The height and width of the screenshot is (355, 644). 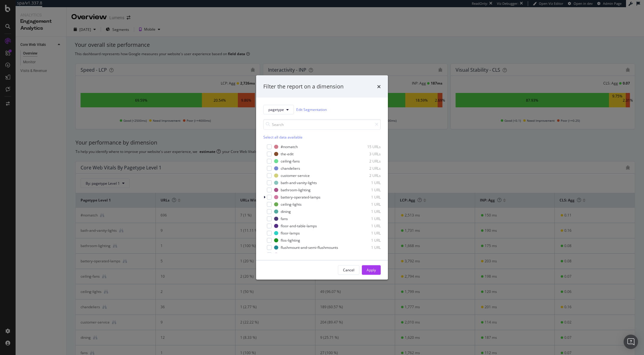 What do you see at coordinates (296, 189) in the screenshot?
I see `div: bathroom-lighting` at bounding box center [296, 189].